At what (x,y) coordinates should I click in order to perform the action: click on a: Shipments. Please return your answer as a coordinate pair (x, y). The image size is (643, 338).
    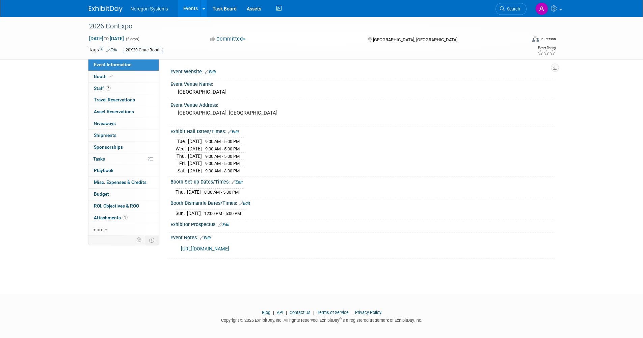
    Looking at the image, I should click on (124, 135).